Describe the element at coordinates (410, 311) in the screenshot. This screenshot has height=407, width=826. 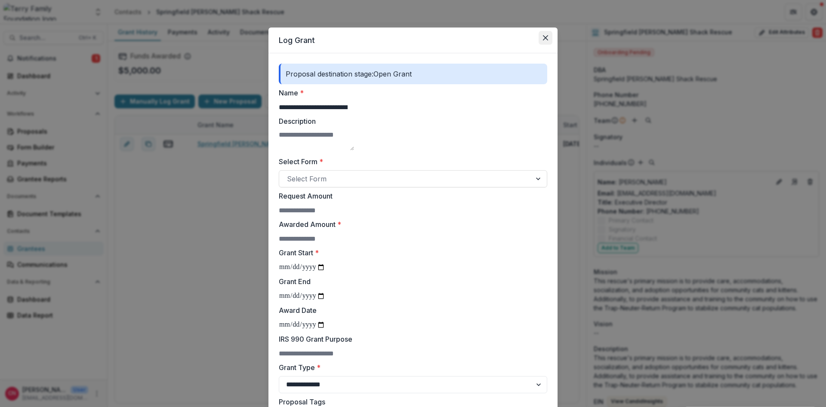
I see `label: Award Date` at that location.